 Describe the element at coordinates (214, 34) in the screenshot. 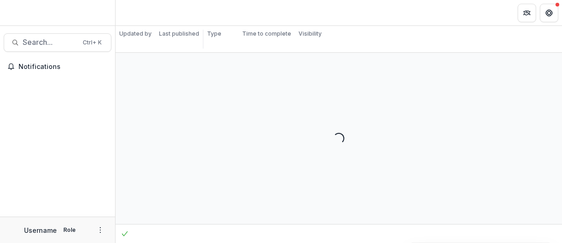

I see `p: Type` at that location.